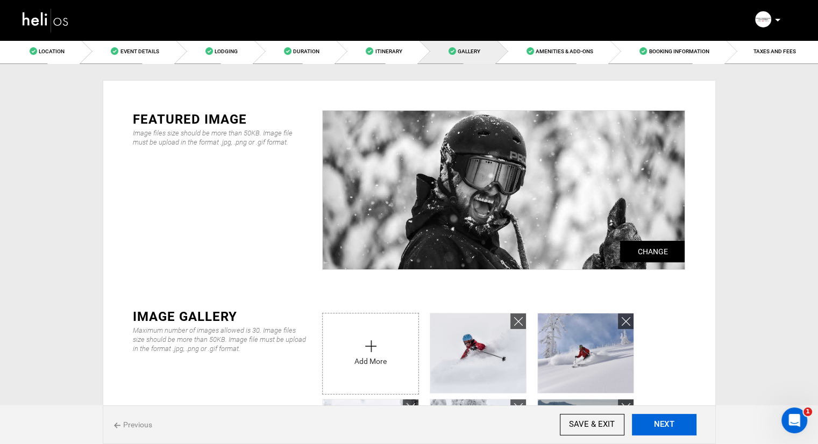 The image size is (818, 444). Describe the element at coordinates (52, 51) in the screenshot. I see `span: Location` at that location.